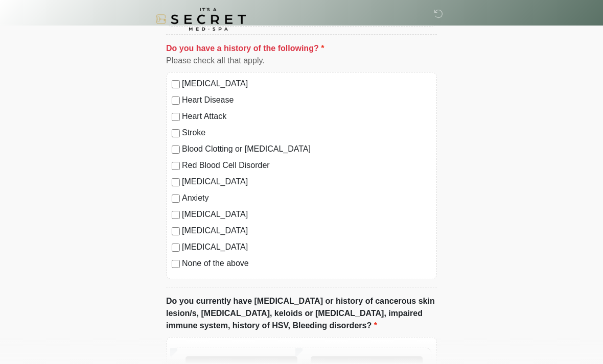  Describe the element at coordinates (201, 19) in the screenshot. I see `img: It's A Secret Med Spa Logo` at that location.